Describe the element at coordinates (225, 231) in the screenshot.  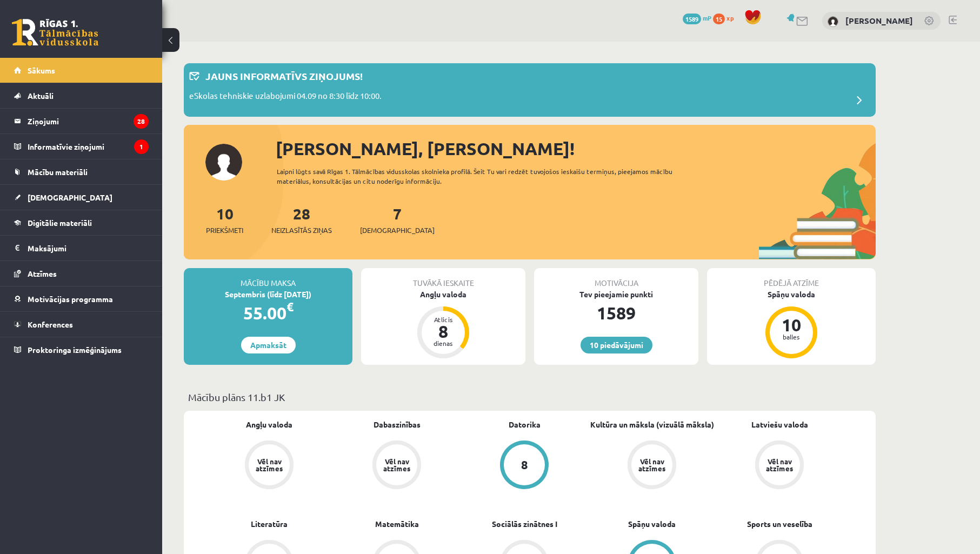
I see `span: Priekšmeti` at that location.